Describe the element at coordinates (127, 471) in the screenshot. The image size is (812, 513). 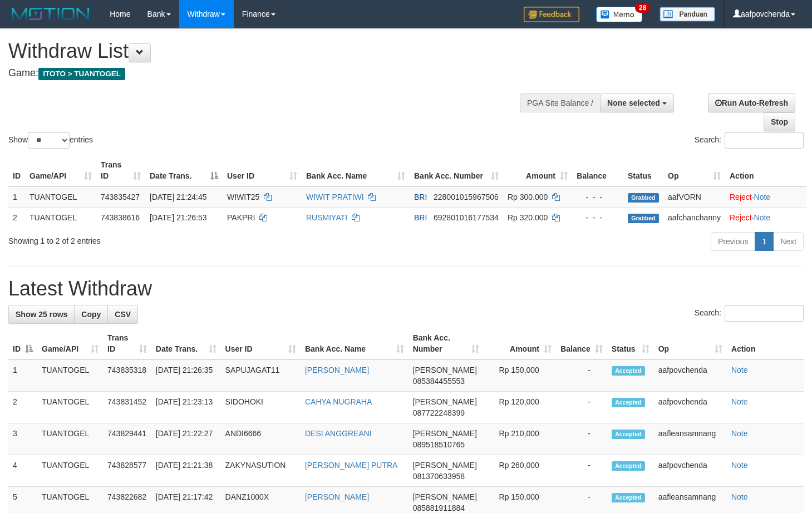
I see `td: 743828577` at that location.